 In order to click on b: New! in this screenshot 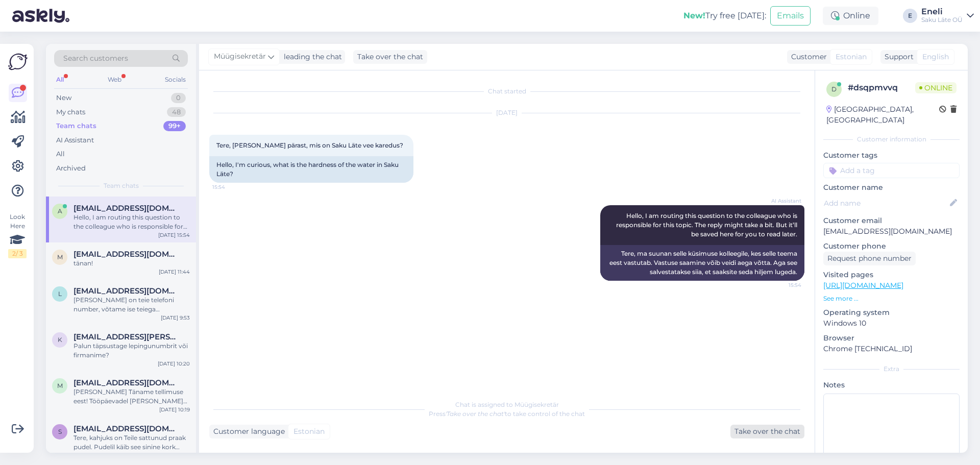, I will do `click(694, 15)`.